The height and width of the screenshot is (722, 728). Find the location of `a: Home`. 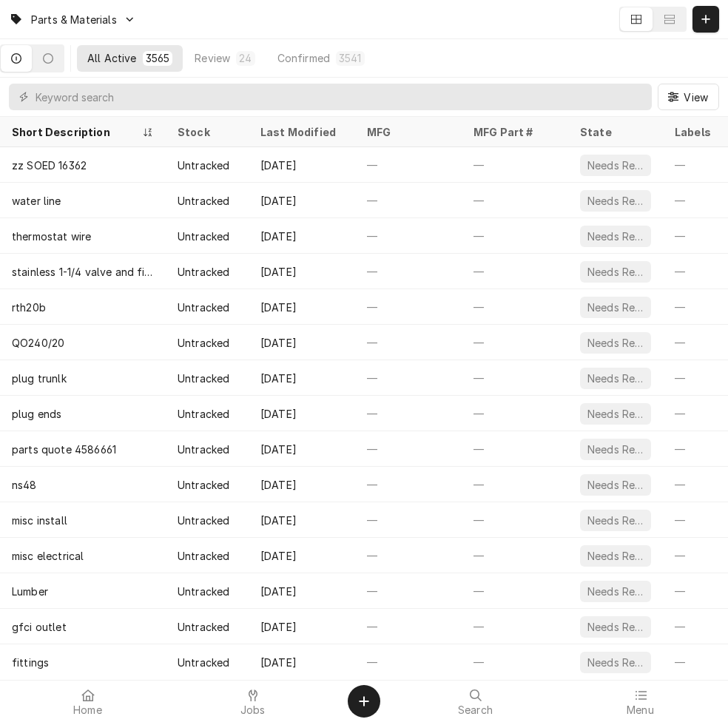

a: Home is located at coordinates (88, 701).